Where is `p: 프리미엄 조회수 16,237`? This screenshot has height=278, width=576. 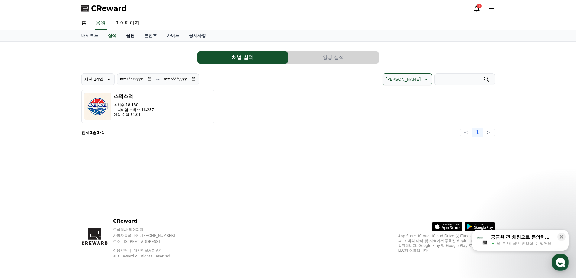
p: 프리미엄 조회수 16,237 is located at coordinates (134, 110).